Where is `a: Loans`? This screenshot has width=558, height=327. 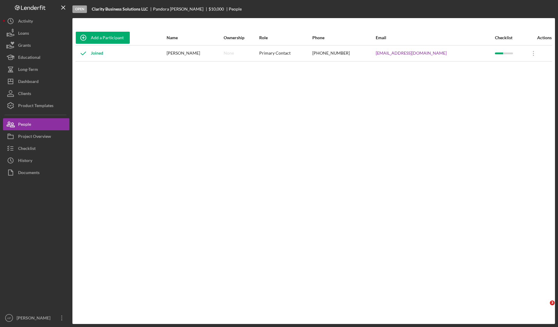 a: Loans is located at coordinates (36, 33).